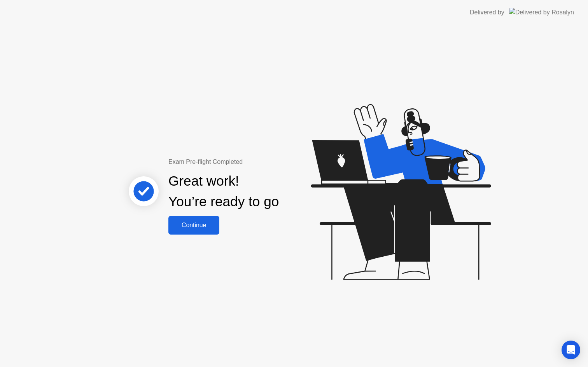 The width and height of the screenshot is (588, 367). Describe the element at coordinates (223, 191) in the screenshot. I see `div: Great work! You’re ready to go` at that location.